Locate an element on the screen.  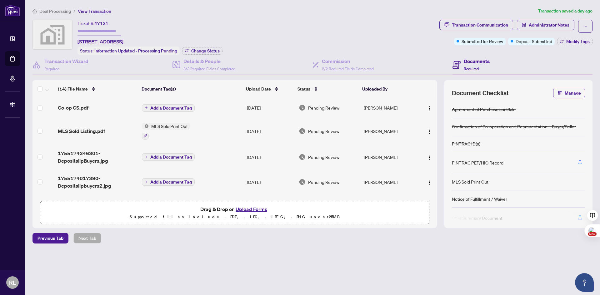
span: Drag & Drop orUpload FormsSupported files include .PDF, .JPG, .JPEG, .PNG under25MB is located at coordinates (235, 213).